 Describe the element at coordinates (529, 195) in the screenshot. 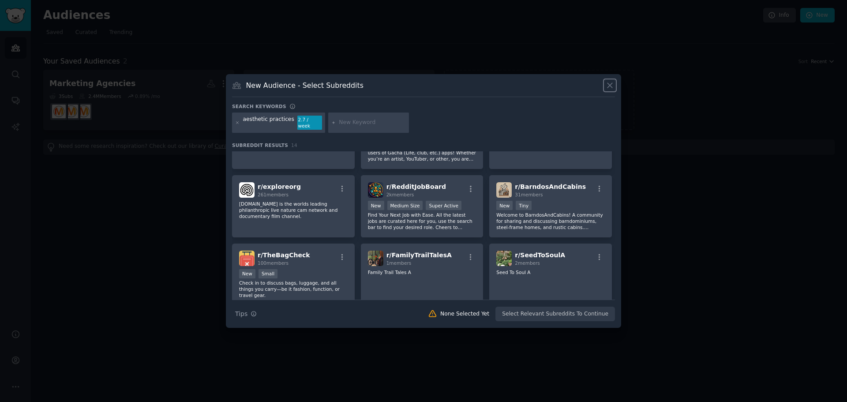

I see `span: 31 members` at that location.